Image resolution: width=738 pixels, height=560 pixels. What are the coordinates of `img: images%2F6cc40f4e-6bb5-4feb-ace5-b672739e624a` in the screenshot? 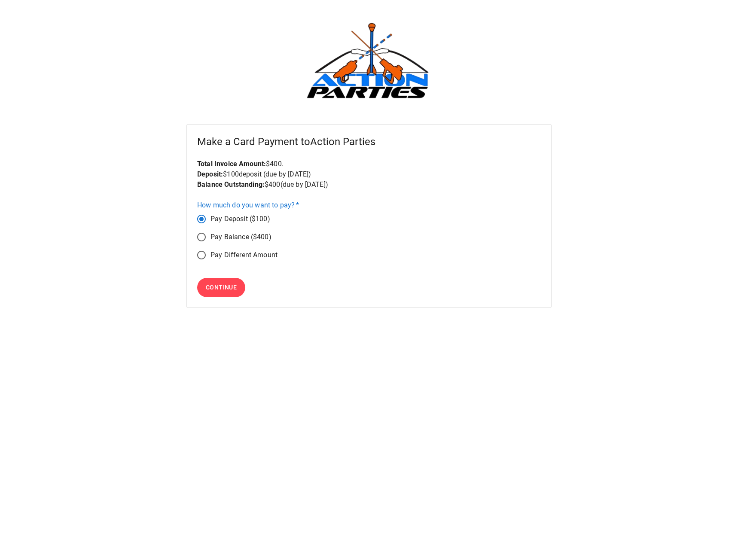 It's located at (369, 61).